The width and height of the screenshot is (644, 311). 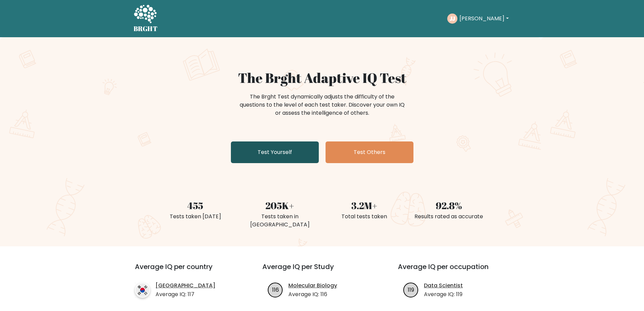 What do you see at coordinates (146, 29) in the screenshot?
I see `h5: BRGHT` at bounding box center [146, 29].